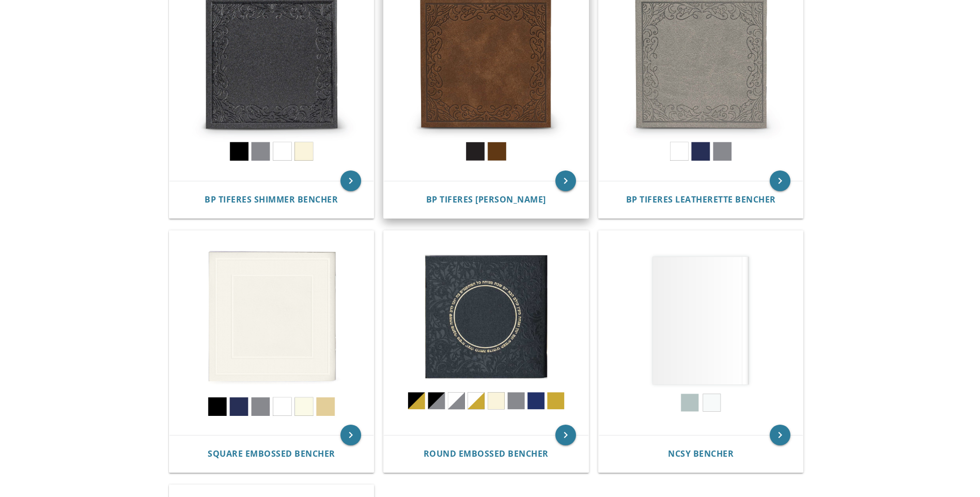 Image resolution: width=980 pixels, height=497 pixels. Describe the element at coordinates (271, 454) in the screenshot. I see `a: Square Embossed Bencher` at that location.